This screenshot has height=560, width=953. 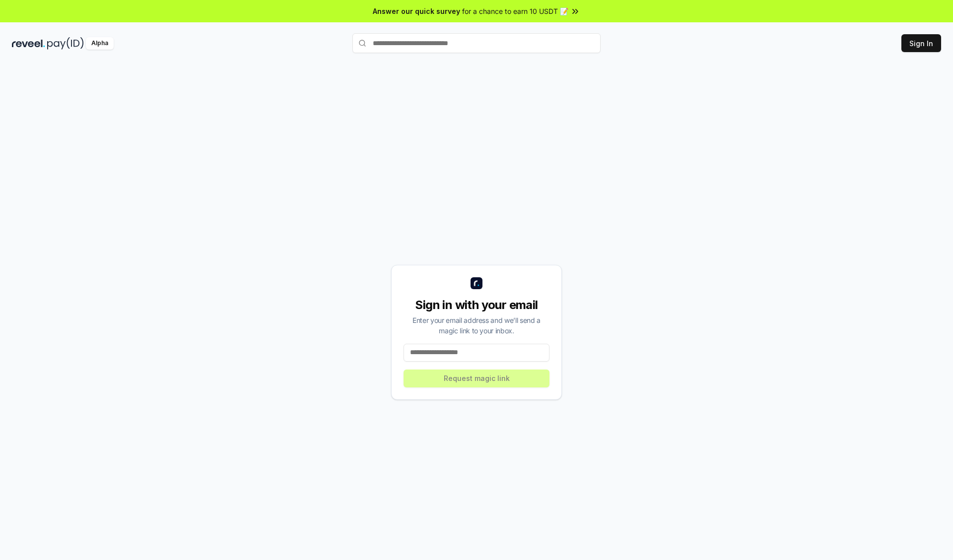 What do you see at coordinates (921, 43) in the screenshot?
I see `button: Sign In` at bounding box center [921, 43].